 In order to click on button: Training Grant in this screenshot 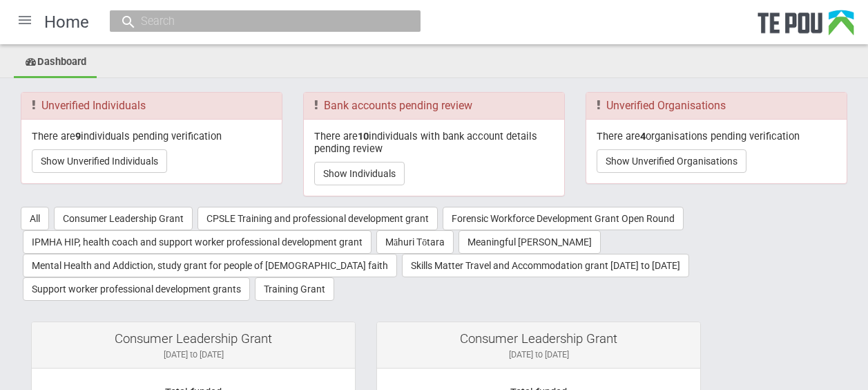, I will do `click(294, 289)`.